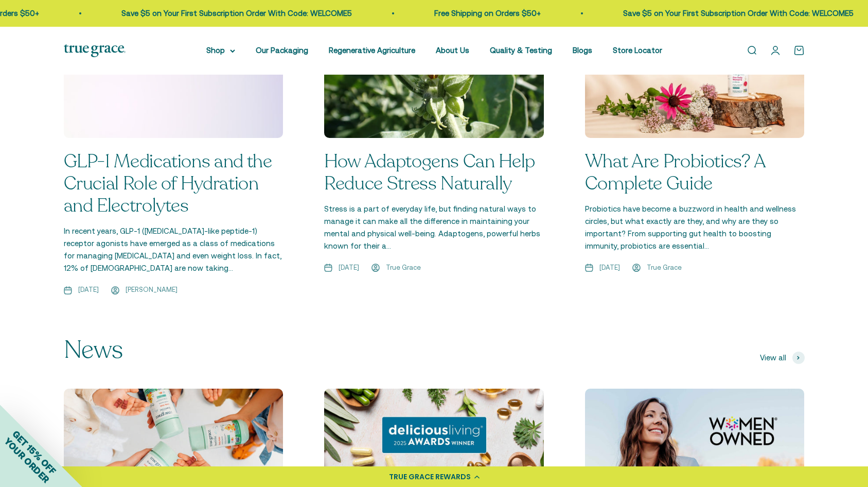 Image resolution: width=868 pixels, height=487 pixels. I want to click on img: GLP-1 Medications and the Crucial Role of Hydration and Electrolytes, so click(173, 92).